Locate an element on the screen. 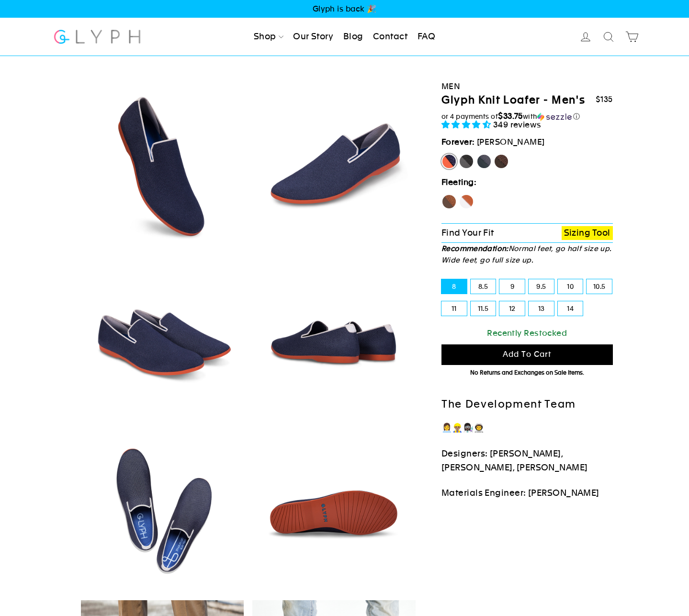  a: FAQ is located at coordinates (426, 37).